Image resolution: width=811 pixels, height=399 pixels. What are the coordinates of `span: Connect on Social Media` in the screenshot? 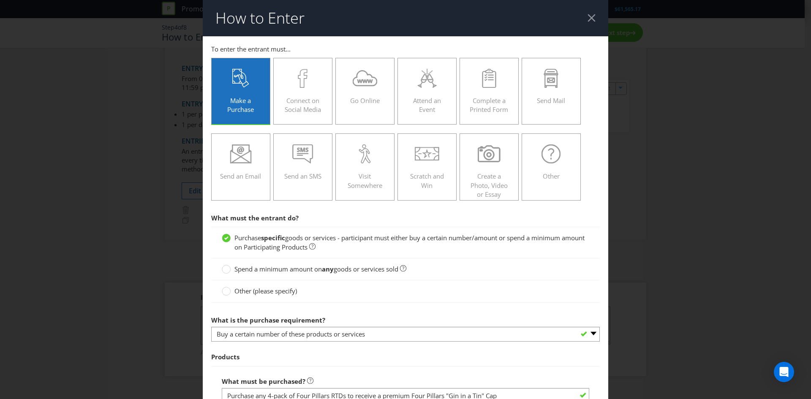 It's located at (303, 105).